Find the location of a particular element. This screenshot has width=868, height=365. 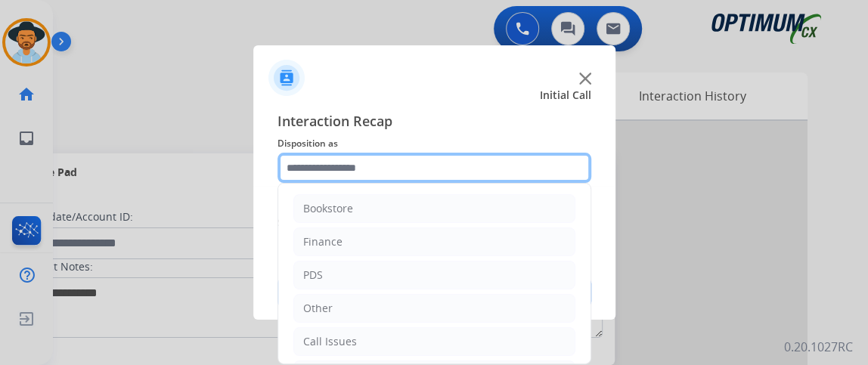

div: Bookstore is located at coordinates (328, 209).